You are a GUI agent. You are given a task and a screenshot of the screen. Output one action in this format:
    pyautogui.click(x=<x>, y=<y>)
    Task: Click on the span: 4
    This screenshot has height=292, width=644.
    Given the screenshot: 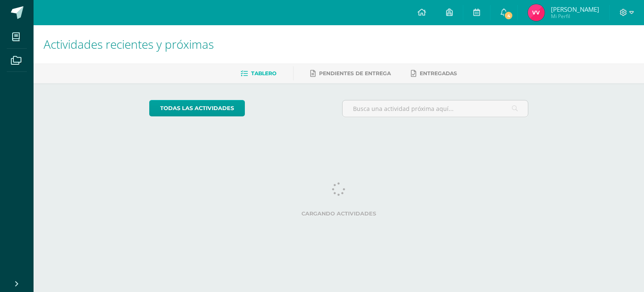 What is the action you would take?
    pyautogui.click(x=509, y=16)
    